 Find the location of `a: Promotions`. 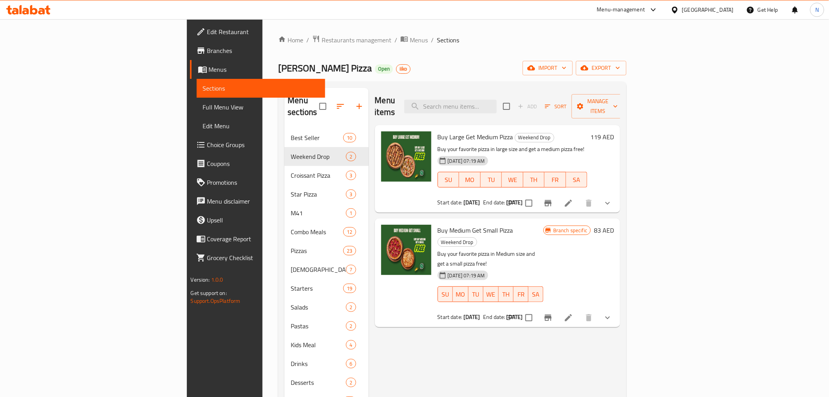

a: Promotions is located at coordinates (258, 182).